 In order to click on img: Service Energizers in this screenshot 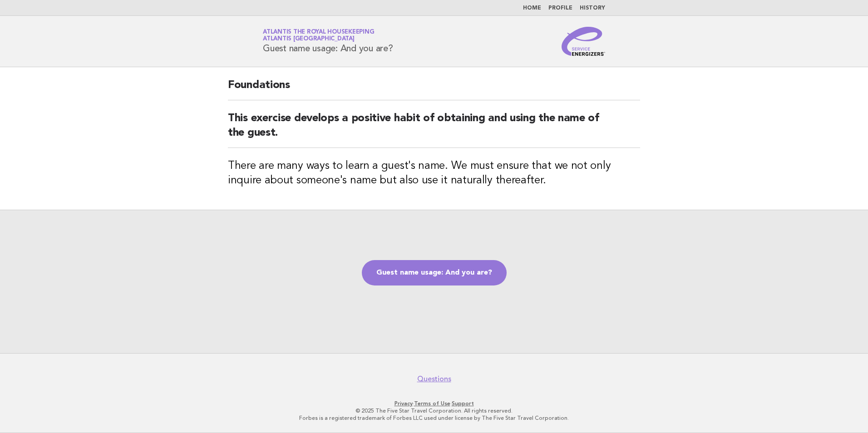, I will do `click(583, 42)`.